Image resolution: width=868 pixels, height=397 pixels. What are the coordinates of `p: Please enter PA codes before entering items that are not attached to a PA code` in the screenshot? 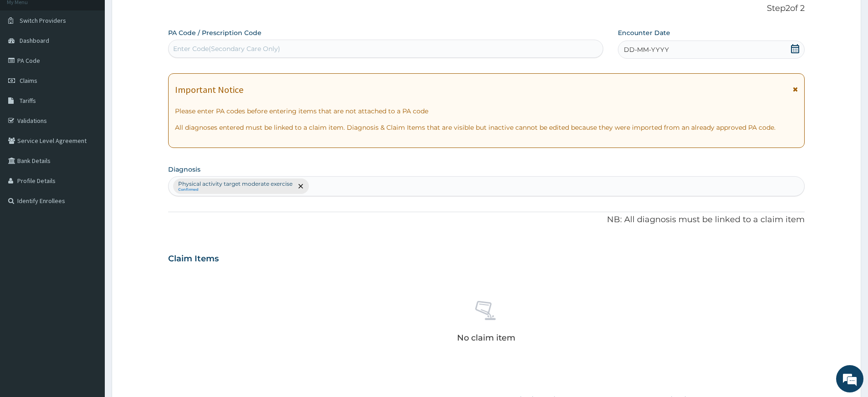 It's located at (486, 111).